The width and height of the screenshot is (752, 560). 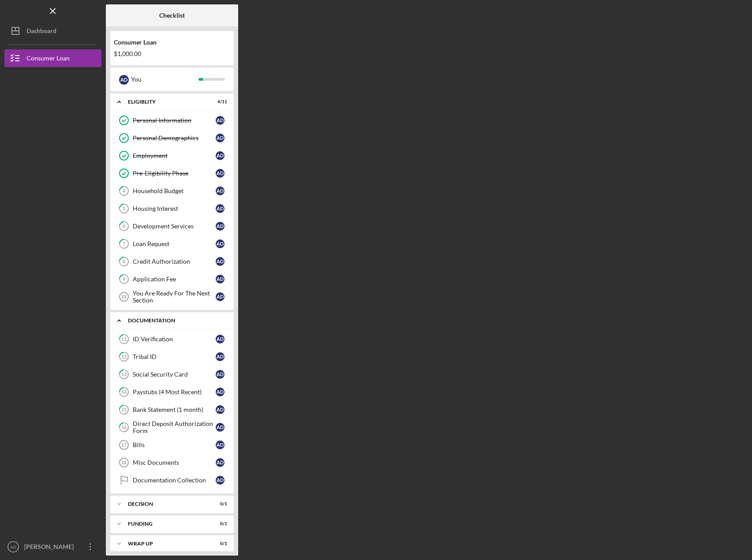 I want to click on div: ID Verification, so click(x=174, y=339).